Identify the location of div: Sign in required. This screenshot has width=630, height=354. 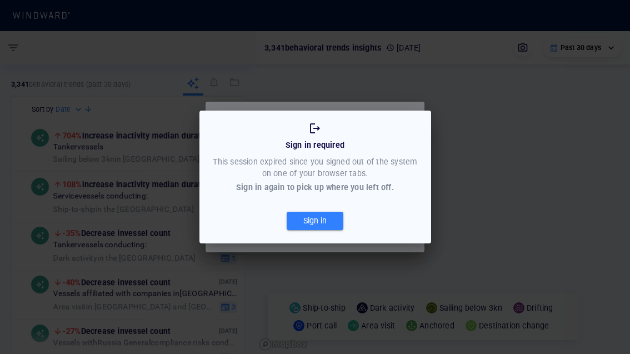
(315, 145).